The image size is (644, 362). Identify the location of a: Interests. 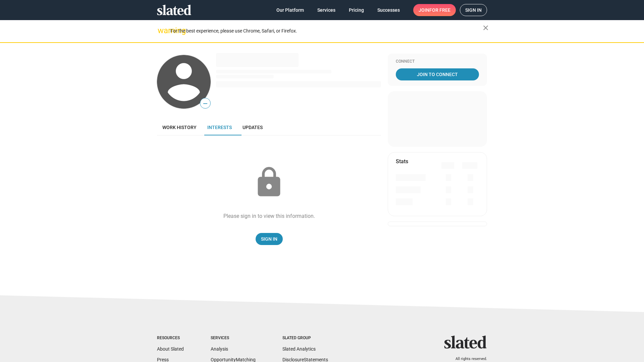
(219, 127).